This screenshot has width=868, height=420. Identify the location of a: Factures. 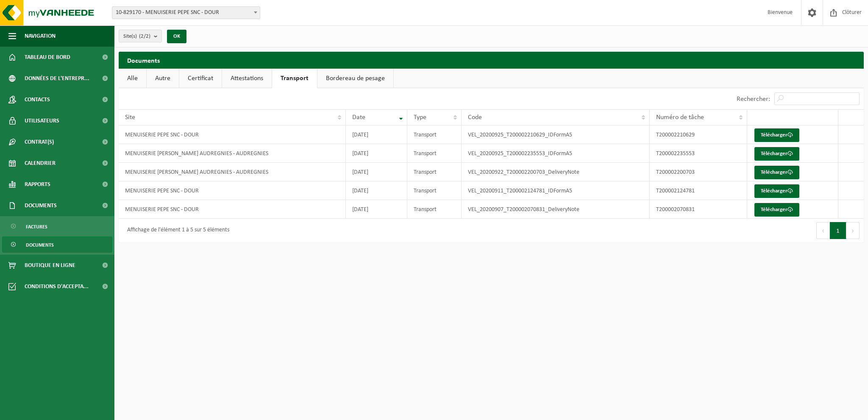
(57, 227).